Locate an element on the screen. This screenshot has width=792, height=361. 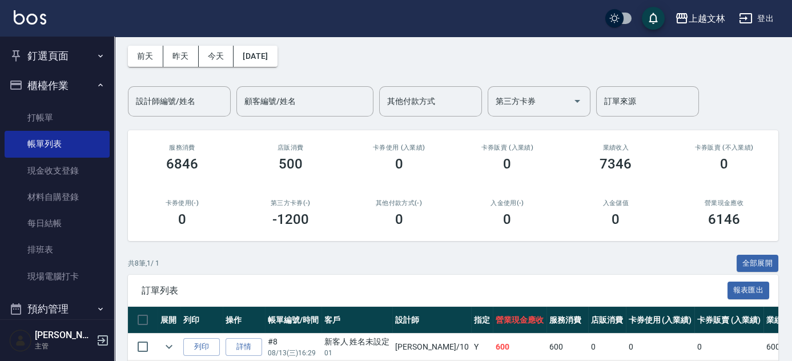
p: 08/13 (三) 16:29 is located at coordinates (293, 353).